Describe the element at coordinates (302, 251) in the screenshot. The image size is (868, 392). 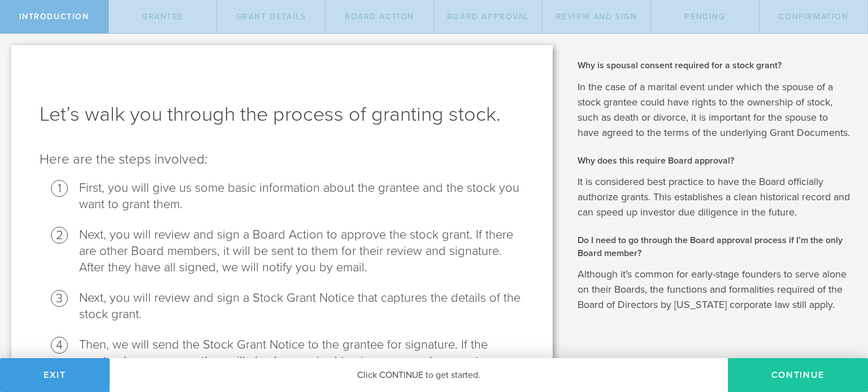
I see `li: Next, you will review and sign a Board Action to approve the stock grant. If there are other Boar...` at that location.